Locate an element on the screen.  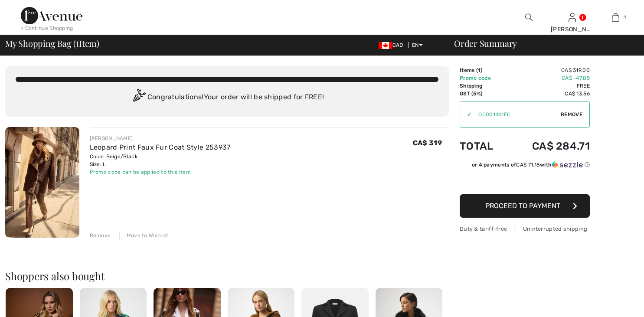
button: Proceed to Payment is located at coordinates (525, 206).